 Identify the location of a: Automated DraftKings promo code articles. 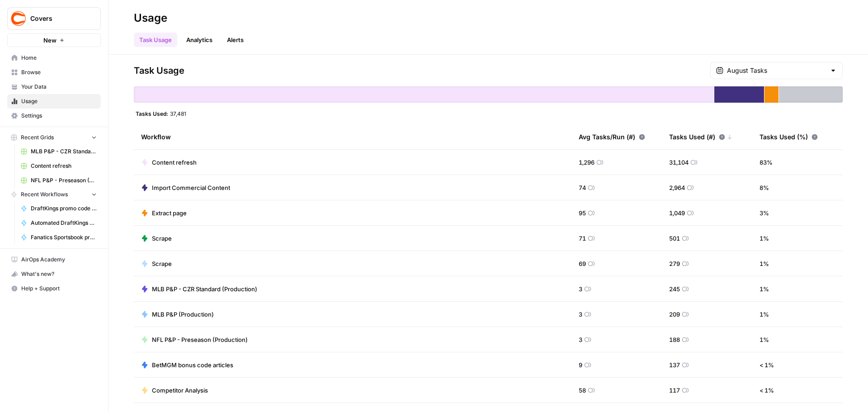
(58, 223).